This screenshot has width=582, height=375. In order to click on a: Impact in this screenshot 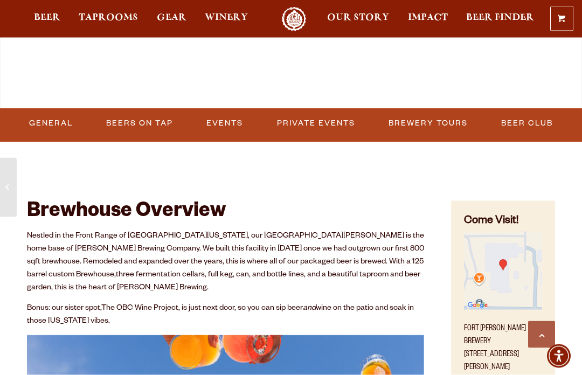, I will do `click(428, 19)`.